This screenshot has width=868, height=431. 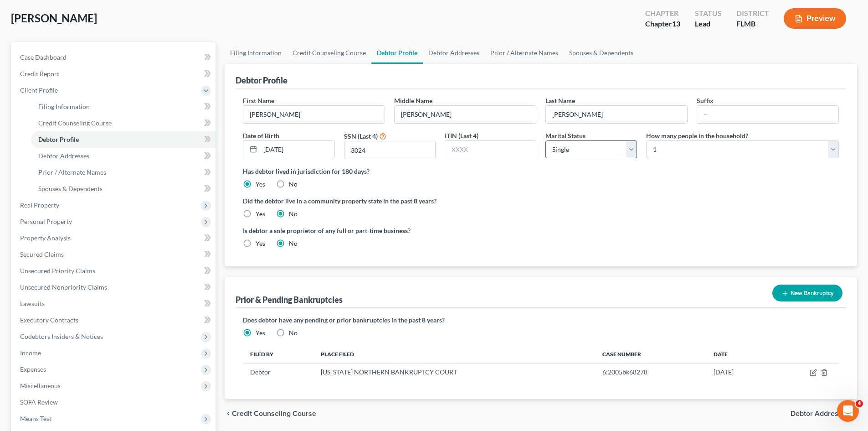 I want to click on span: Prior / Alternate Names, so click(x=72, y=172).